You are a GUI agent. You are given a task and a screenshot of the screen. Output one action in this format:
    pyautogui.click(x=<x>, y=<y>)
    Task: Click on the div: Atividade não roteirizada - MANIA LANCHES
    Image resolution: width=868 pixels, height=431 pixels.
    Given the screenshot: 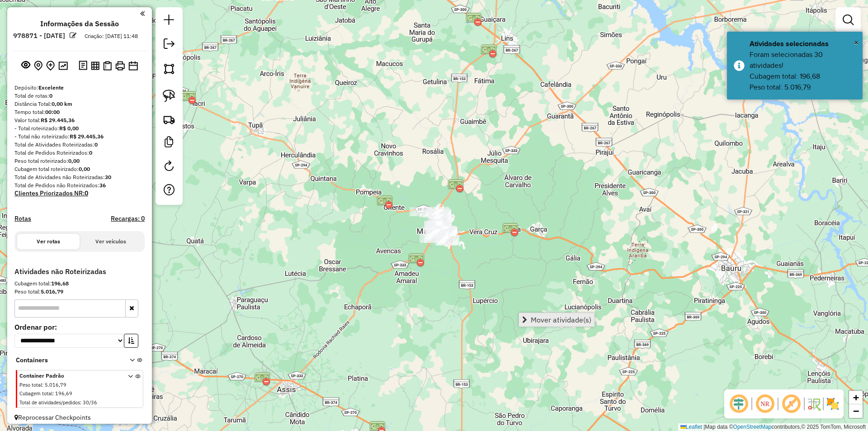 What is the action you would take?
    pyautogui.click(x=438, y=233)
    